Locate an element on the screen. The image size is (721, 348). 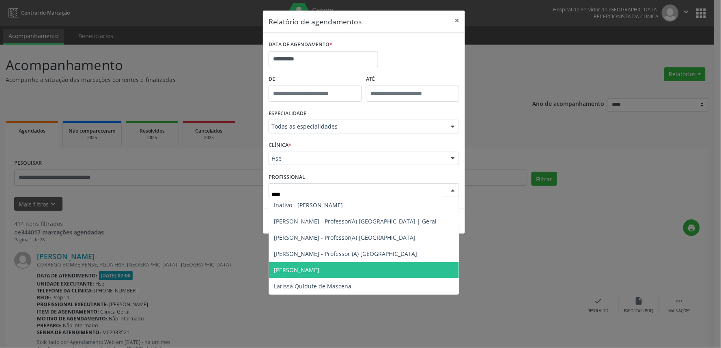
span: Hse is located at coordinates (357, 159).